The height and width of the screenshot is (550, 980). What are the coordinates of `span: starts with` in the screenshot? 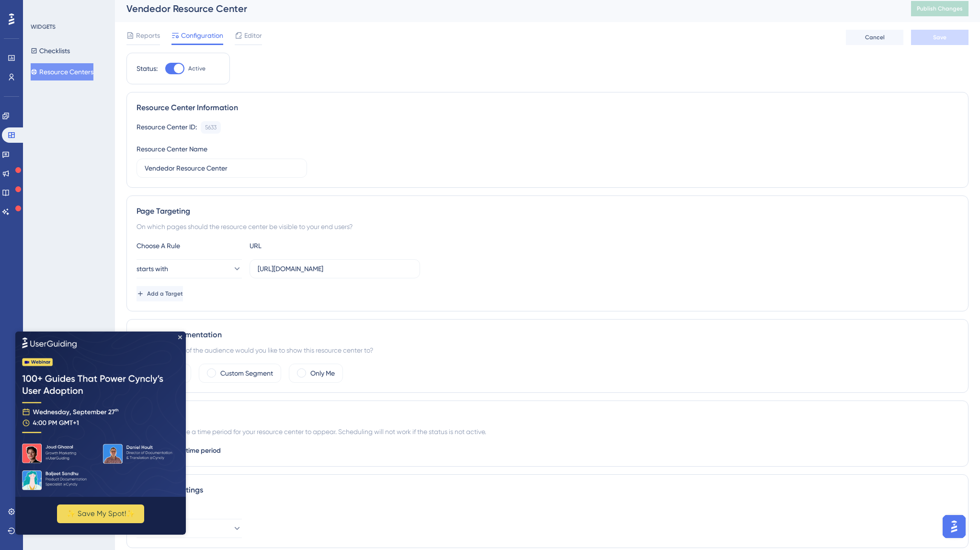 It's located at (153, 269).